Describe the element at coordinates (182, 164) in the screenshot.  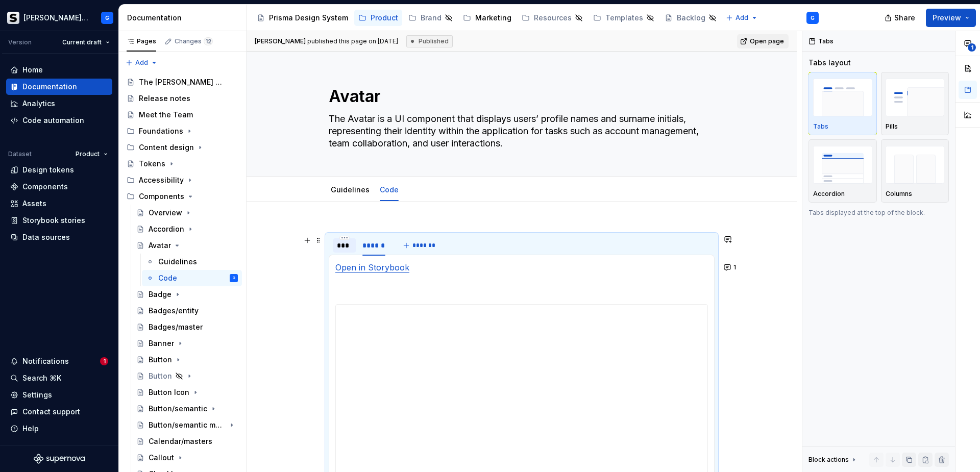
I see `a: Tokens` at that location.